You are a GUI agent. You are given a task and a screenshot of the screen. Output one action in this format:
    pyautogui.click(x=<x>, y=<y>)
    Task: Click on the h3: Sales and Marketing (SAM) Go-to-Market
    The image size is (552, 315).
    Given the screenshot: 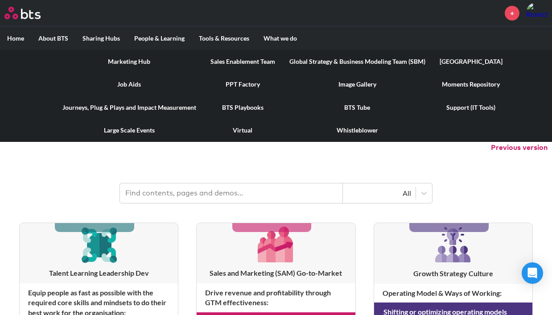 What is the action you would take?
    pyautogui.click(x=275, y=273)
    